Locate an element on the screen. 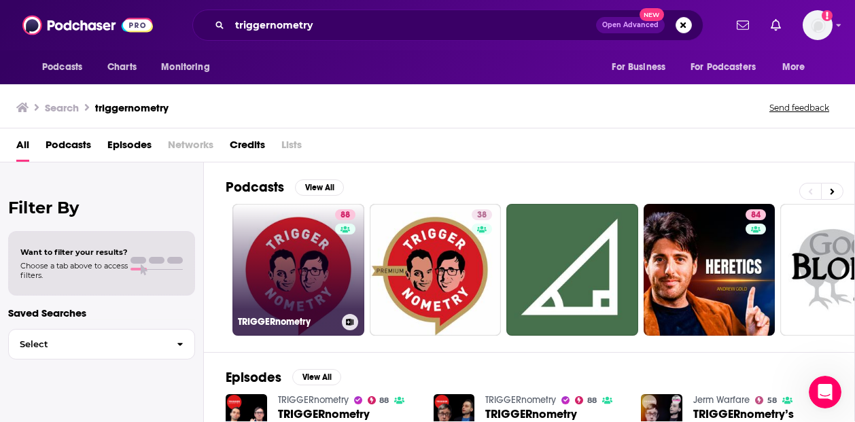 The height and width of the screenshot is (422, 855). span: Lists is located at coordinates (292, 148).